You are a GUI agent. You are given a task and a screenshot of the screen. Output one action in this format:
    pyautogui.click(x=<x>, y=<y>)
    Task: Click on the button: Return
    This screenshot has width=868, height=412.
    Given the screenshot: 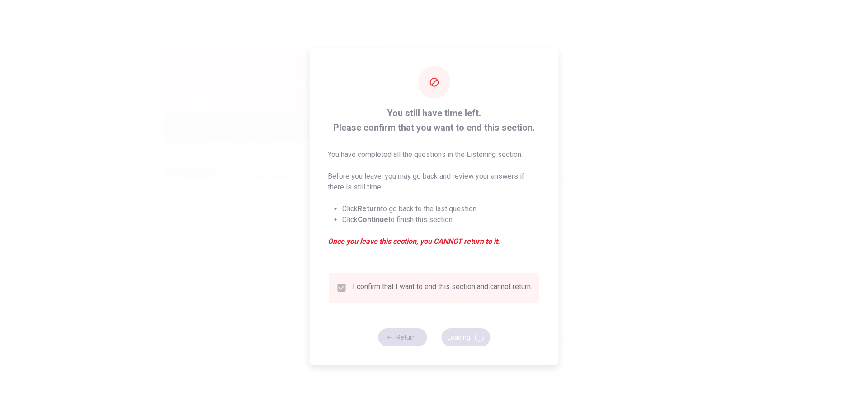 What is the action you would take?
    pyautogui.click(x=402, y=338)
    